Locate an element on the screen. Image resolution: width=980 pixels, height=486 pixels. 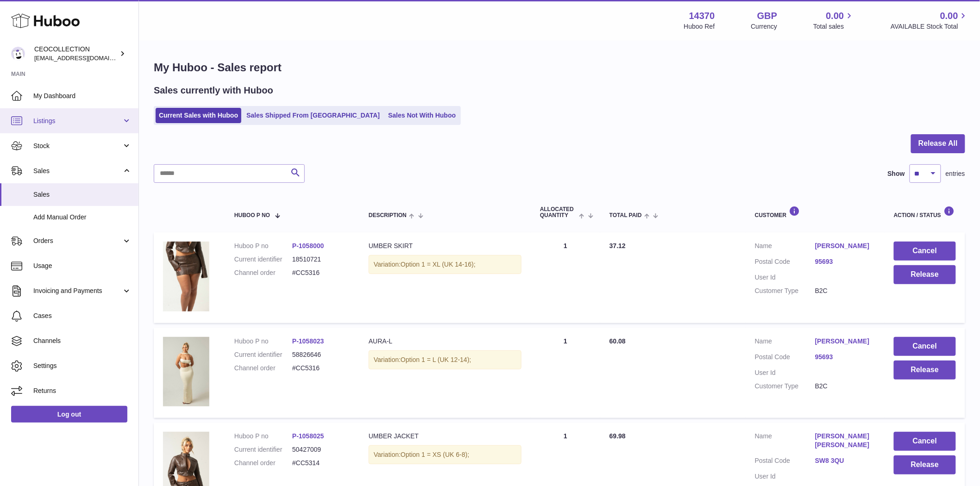
button: Release All is located at coordinates (938, 143).